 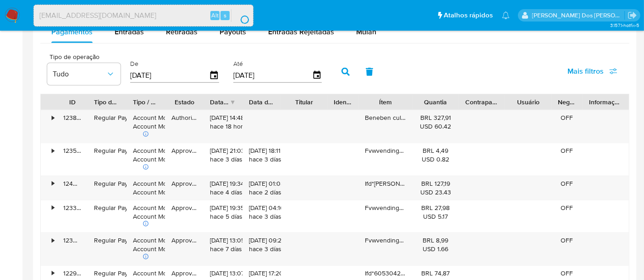 I want to click on span: 3.157.1-hotfix-5, so click(x=624, y=25).